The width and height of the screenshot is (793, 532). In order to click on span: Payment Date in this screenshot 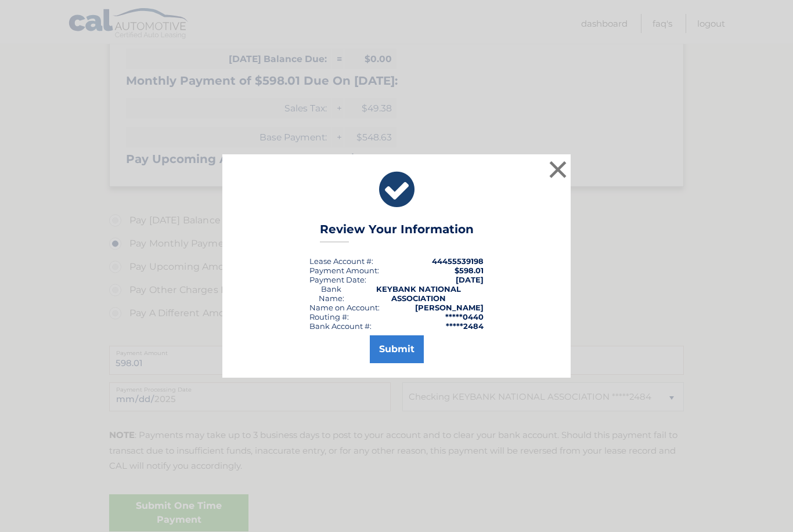, I will do `click(336, 280)`.